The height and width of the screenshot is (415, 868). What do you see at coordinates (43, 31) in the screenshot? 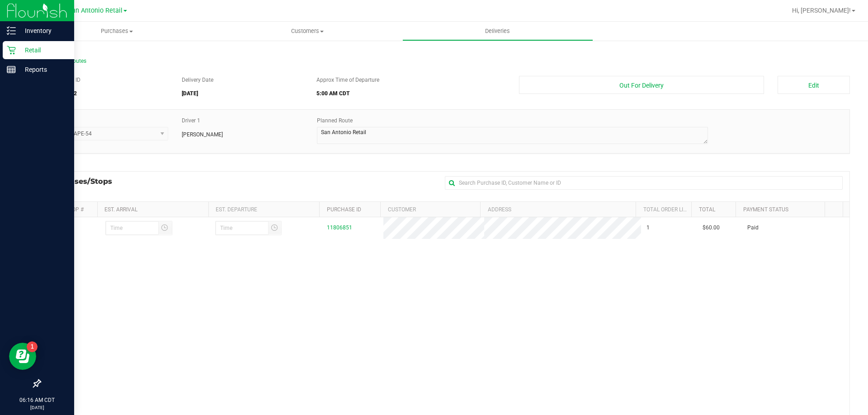
I see `p: Inventory` at bounding box center [43, 31].